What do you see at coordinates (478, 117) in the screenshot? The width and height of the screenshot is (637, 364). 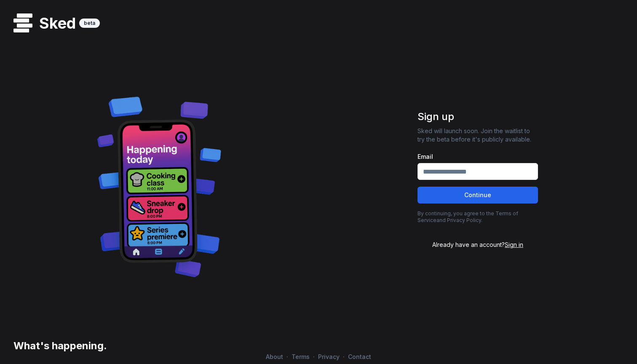 I see `h1: Sign up` at bounding box center [478, 117].